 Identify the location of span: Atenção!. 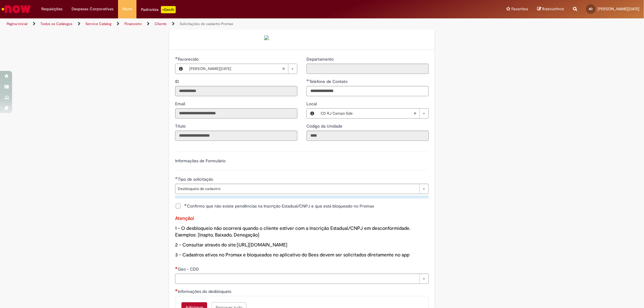
(184, 218).